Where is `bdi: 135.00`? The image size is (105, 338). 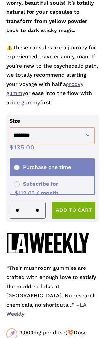
bdi: 135.00 is located at coordinates (22, 147).